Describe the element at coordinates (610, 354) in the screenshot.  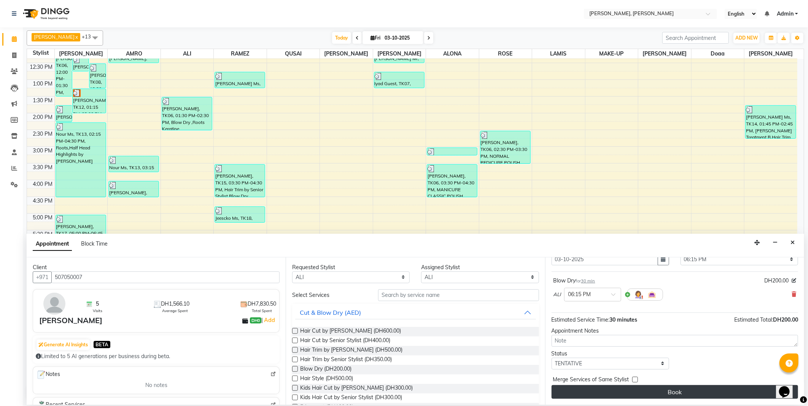
I see `div: Status` at that location.